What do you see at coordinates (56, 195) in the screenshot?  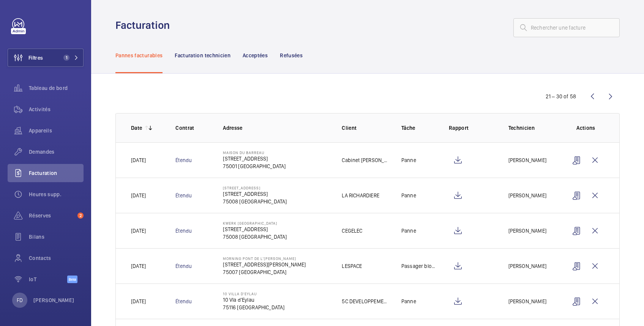 I see `span: Heures supp.` at bounding box center [56, 195].